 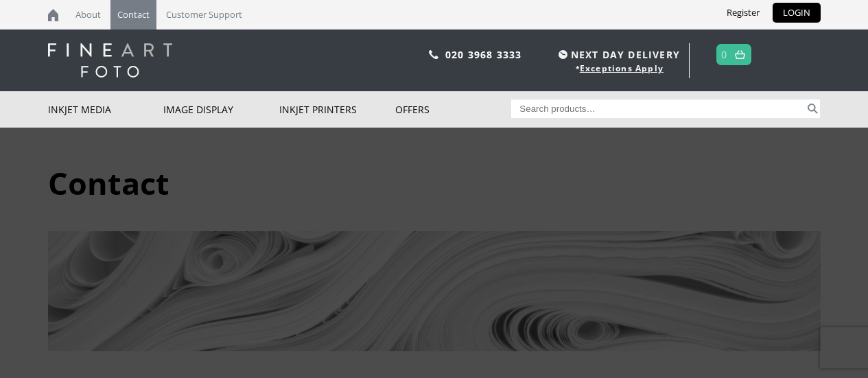 I want to click on img: time.svg, so click(x=563, y=54).